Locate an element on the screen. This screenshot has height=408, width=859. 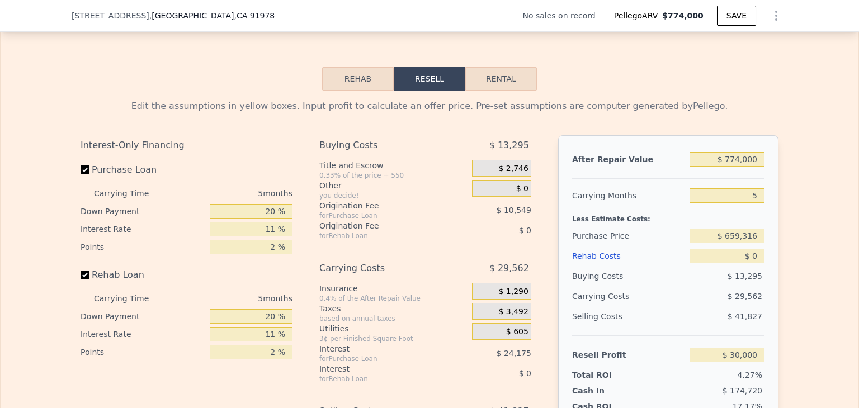
button: Show Options is located at coordinates (777, 16).